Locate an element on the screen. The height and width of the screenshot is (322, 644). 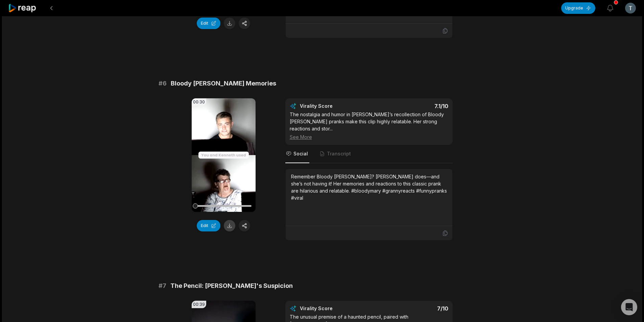
span: Social is located at coordinates (300, 153).